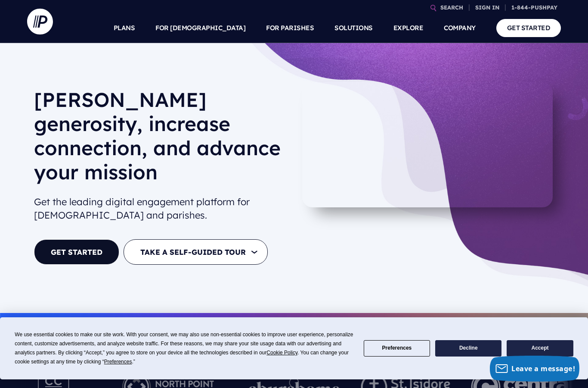 The width and height of the screenshot is (588, 388). I want to click on button: Decline, so click(468, 348).